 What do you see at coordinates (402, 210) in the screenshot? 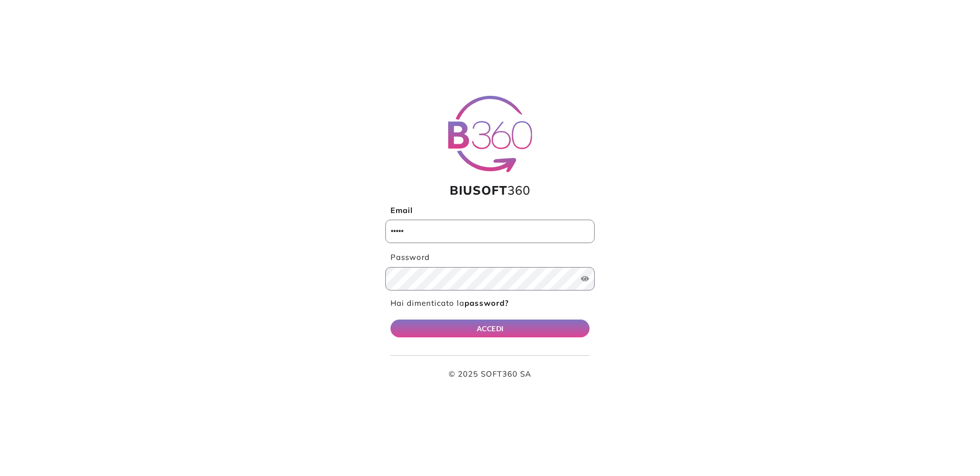
I see `b: Email` at bounding box center [402, 210].